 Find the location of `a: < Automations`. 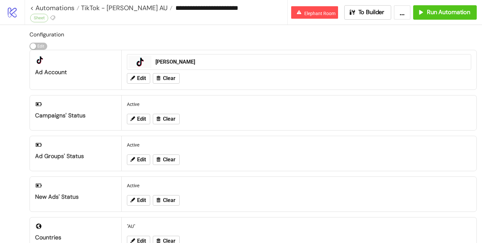

a: < Automations is located at coordinates (55, 8).